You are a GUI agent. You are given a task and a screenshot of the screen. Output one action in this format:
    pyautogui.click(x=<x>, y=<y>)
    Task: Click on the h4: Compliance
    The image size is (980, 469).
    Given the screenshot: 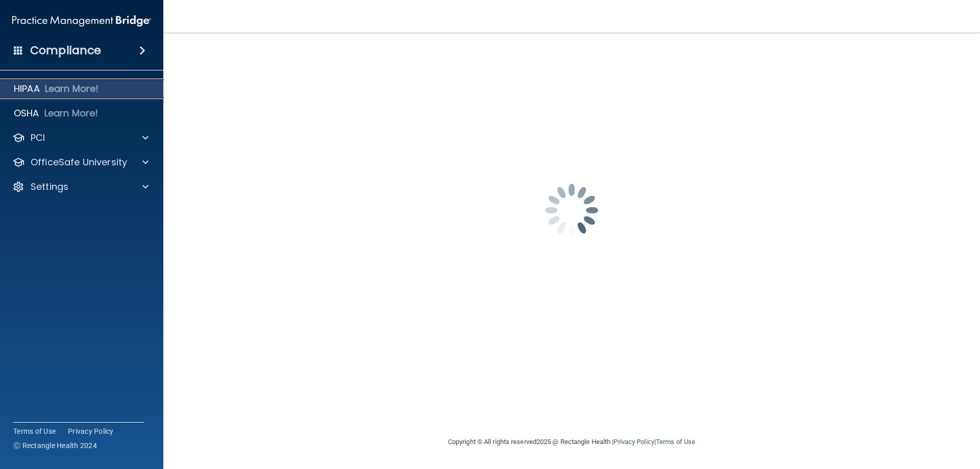 What is the action you would take?
    pyautogui.click(x=65, y=51)
    